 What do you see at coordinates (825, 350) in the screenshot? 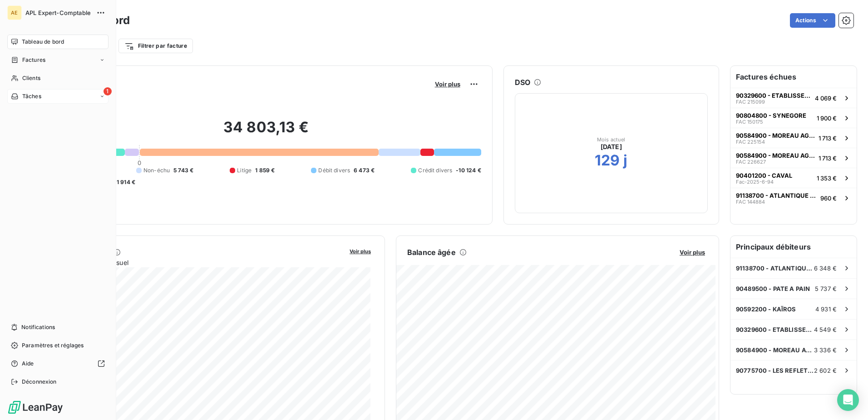
I see `span: 3 336 €` at bounding box center [825, 350].